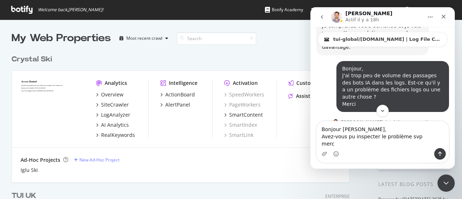 This screenshot has height=199, width=462. What do you see at coordinates (240, 125) in the screenshot?
I see `a: SmartIndex` at bounding box center [240, 125].